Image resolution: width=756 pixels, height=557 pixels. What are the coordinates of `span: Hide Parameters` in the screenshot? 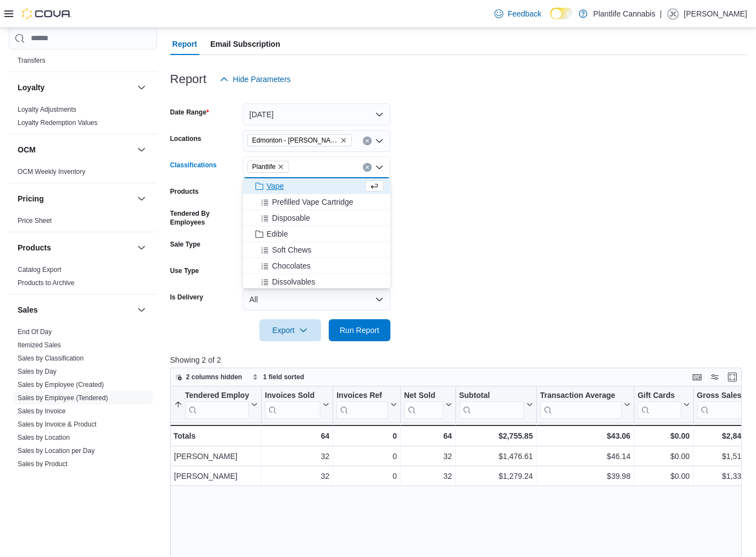 It's located at (261, 79).